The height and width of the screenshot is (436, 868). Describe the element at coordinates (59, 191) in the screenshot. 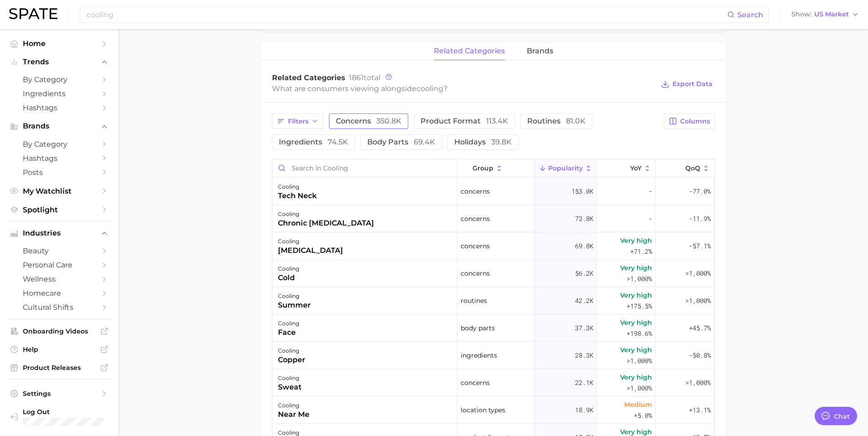

I see `span: My Watchlist` at that location.